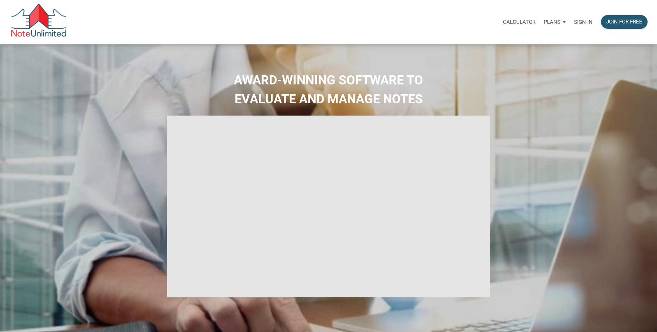  I want to click on a: Plans, so click(554, 22).